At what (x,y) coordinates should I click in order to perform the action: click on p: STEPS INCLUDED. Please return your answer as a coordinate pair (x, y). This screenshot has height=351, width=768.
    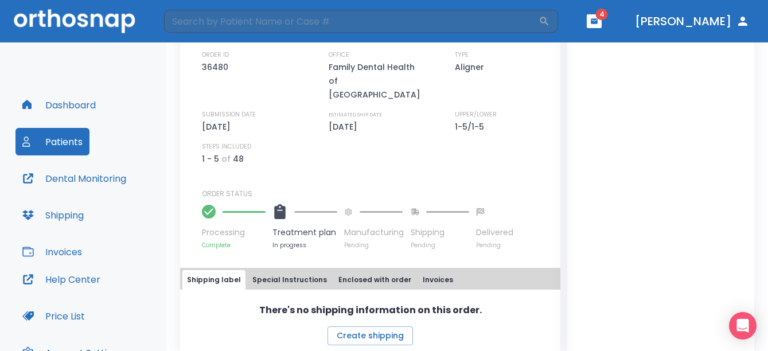
    Looking at the image, I should click on (227, 147).